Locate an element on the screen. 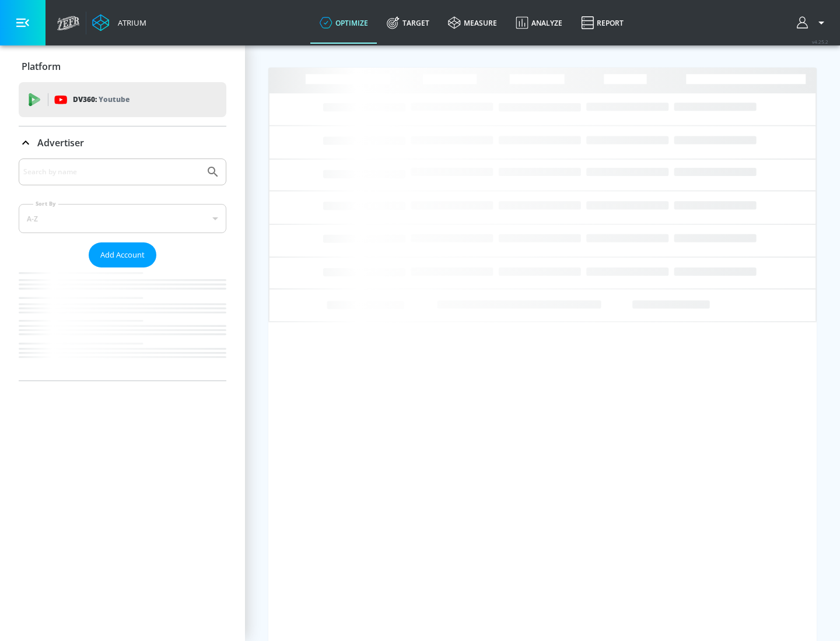 The height and width of the screenshot is (641, 840). nav: list of Advertiser is located at coordinates (123, 324).